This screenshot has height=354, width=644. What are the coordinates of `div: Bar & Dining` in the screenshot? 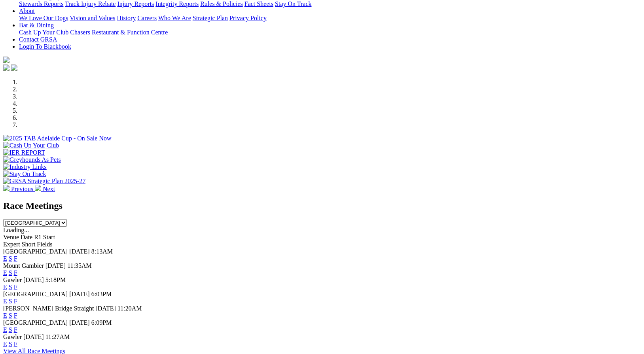 It's located at (330, 32).